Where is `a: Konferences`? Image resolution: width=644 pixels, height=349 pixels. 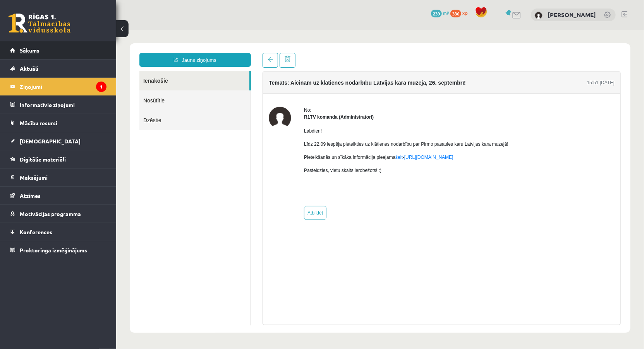
a: Konferences is located at coordinates (58, 232).